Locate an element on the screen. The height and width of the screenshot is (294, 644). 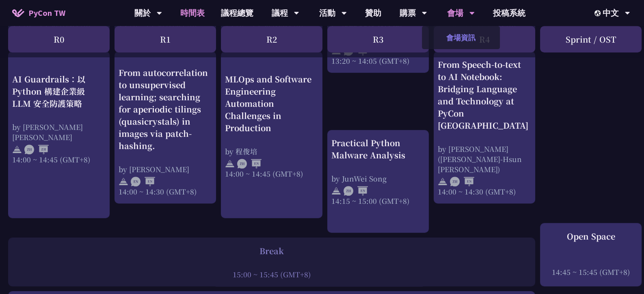
img: Home icon of PyCon TW 2025 is located at coordinates (18, 13).